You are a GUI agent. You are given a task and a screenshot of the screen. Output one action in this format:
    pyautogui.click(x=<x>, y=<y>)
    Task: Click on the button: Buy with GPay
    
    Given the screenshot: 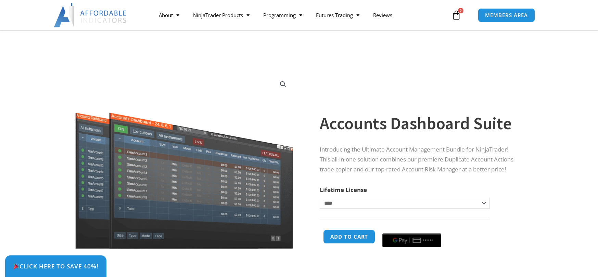 What is the action you would take?
    pyautogui.click(x=412, y=240)
    